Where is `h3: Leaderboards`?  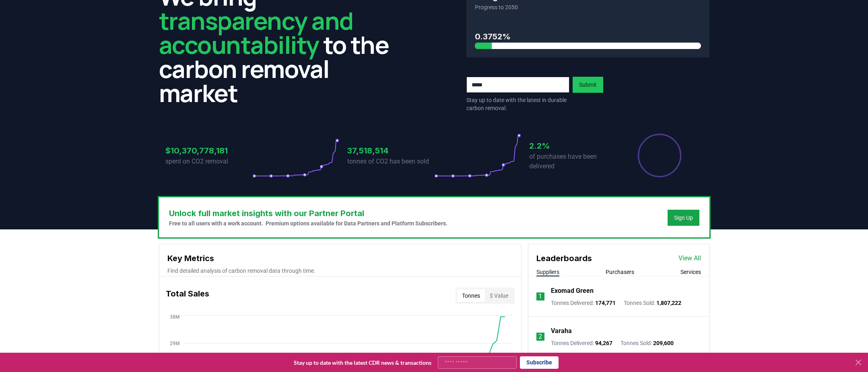 h3: Leaderboards is located at coordinates (564, 258).